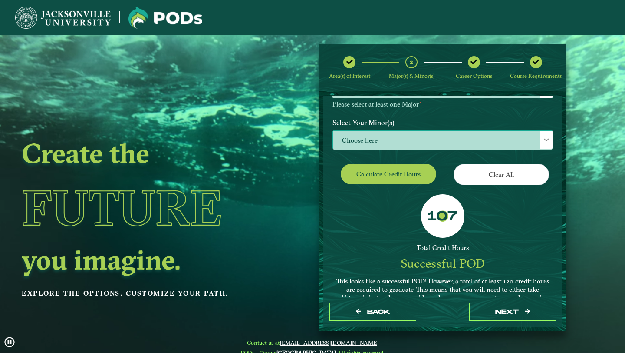  What do you see at coordinates (443, 140) in the screenshot?
I see `span: Choose here` at bounding box center [443, 140].